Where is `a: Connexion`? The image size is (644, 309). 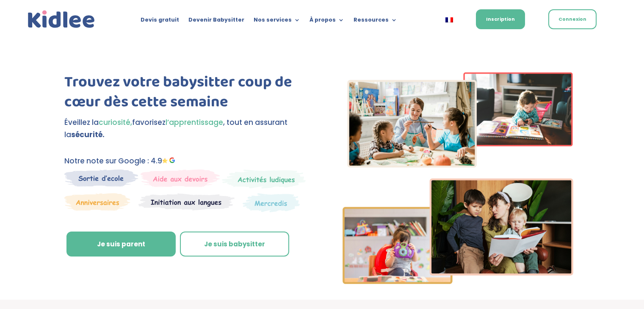 a: Connexion is located at coordinates (573, 19).